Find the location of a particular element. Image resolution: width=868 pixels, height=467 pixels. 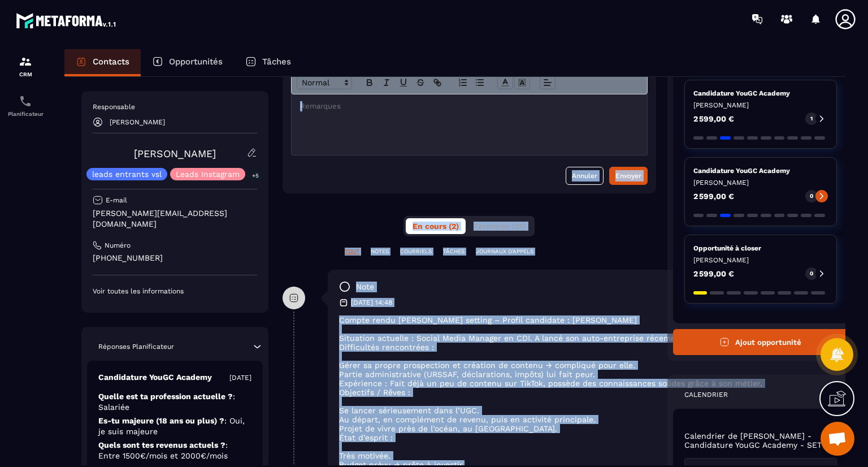

div: Envoyer is located at coordinates (628, 175).